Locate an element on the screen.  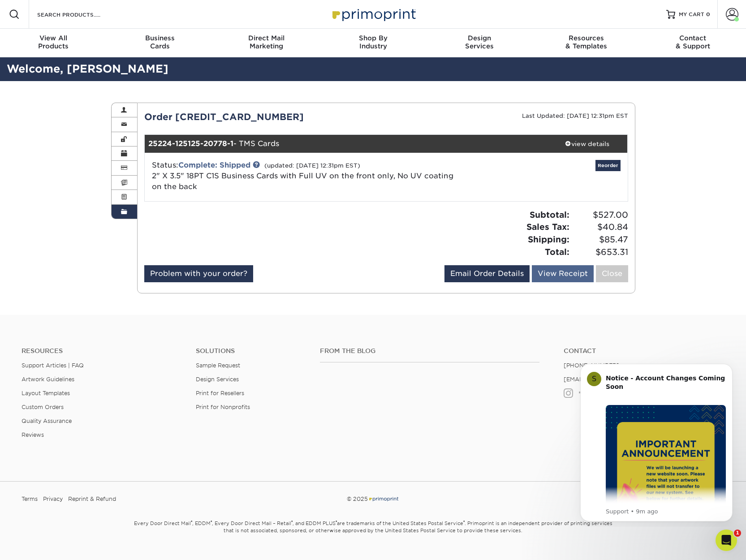
h4: Resources is located at coordinates (102, 350).